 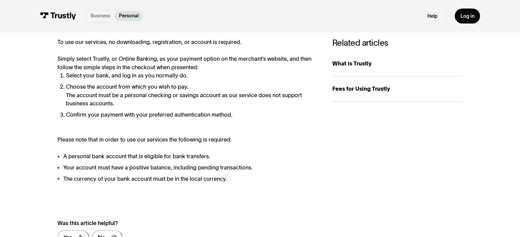 What do you see at coordinates (188, 168) in the screenshot?
I see `li: Your account must have a positive balance, including pending transactions.` at bounding box center [188, 168].